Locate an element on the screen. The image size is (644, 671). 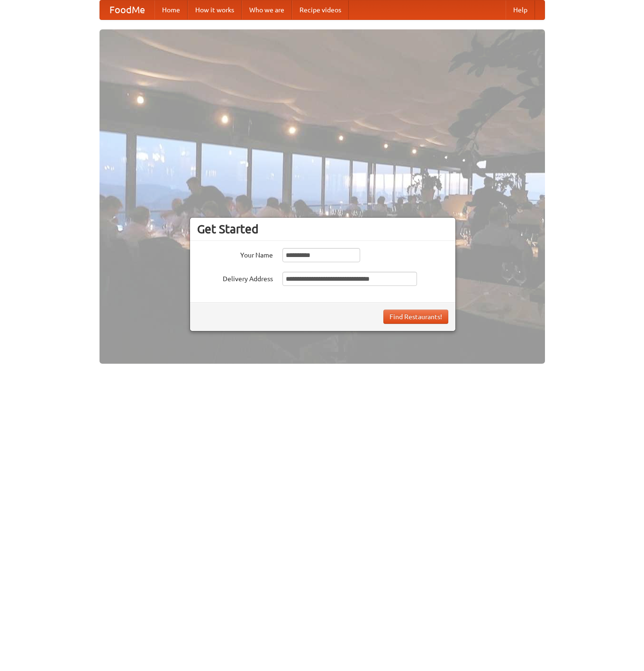
a: Who we are is located at coordinates (267, 10).